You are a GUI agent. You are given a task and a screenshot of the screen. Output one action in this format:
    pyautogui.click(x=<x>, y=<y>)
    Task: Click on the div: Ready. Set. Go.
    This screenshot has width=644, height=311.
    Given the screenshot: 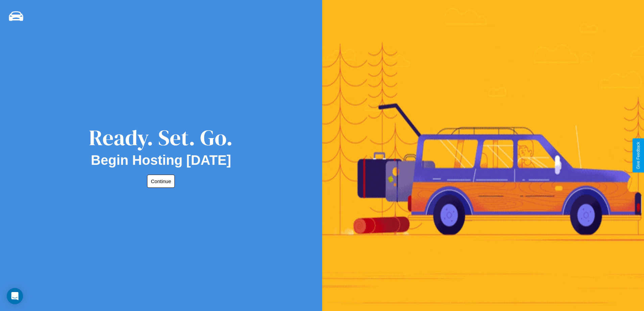 What is the action you would take?
    pyautogui.click(x=161, y=137)
    